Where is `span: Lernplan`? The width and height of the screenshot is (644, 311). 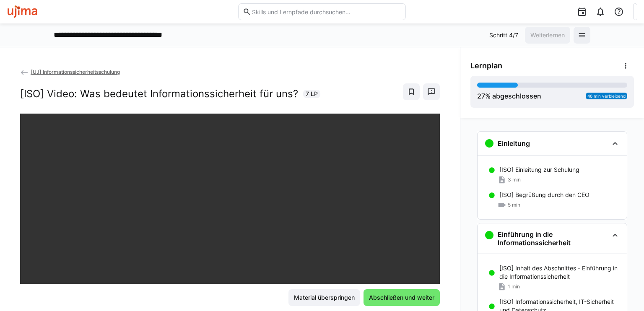 span: Lernplan is located at coordinates (486, 65).